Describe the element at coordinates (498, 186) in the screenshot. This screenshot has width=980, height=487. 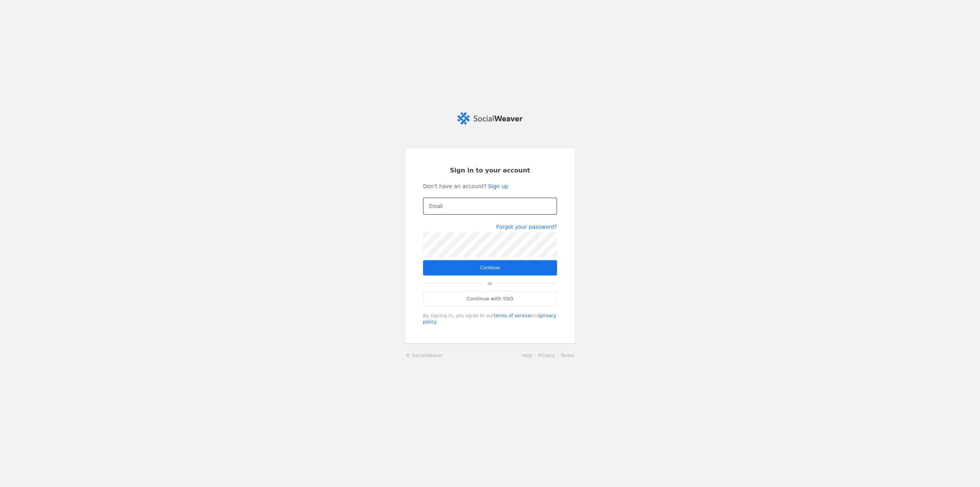
I see `a: Sign up` at that location.